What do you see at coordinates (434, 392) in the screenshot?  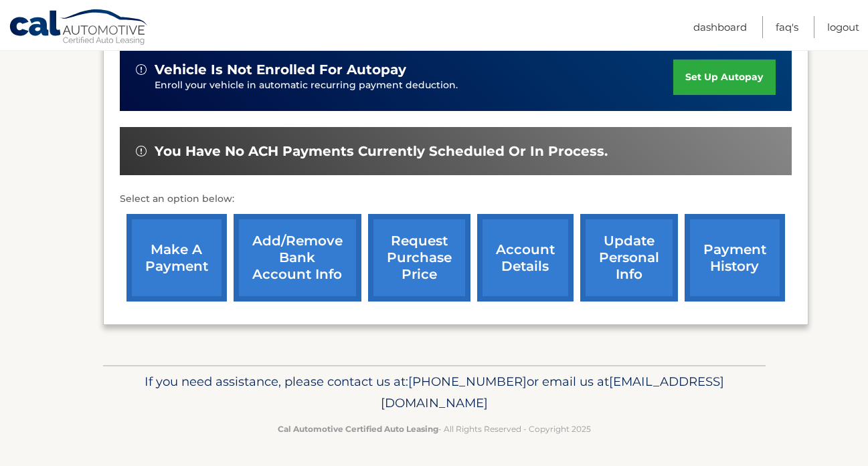 I see `p: If you need assistance, please contact us at: or email us at` at bounding box center [434, 392].